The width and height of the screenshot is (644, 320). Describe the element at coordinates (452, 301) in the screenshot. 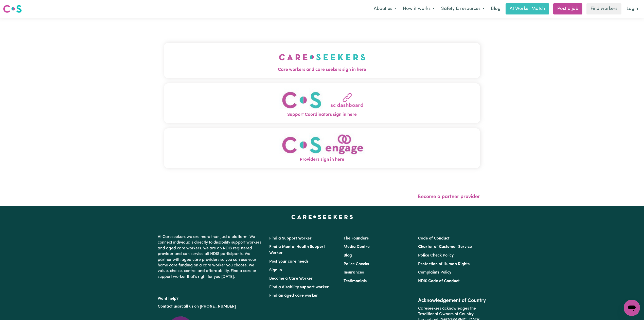

I see `h2: Acknowledgement of Country` at that location.